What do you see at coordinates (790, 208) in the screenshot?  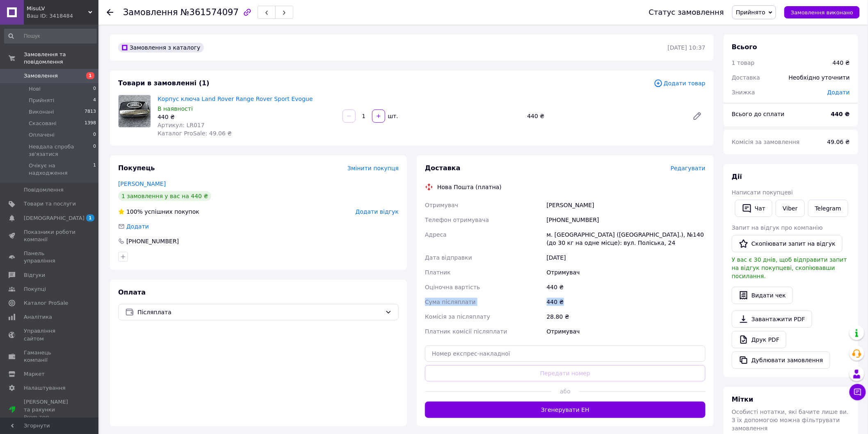 I see `a: Viber` at bounding box center [790, 208].